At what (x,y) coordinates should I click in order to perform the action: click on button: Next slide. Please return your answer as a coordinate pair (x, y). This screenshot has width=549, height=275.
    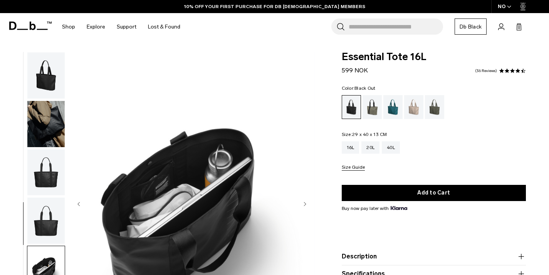
    Looking at the image, I should click on (305, 205).